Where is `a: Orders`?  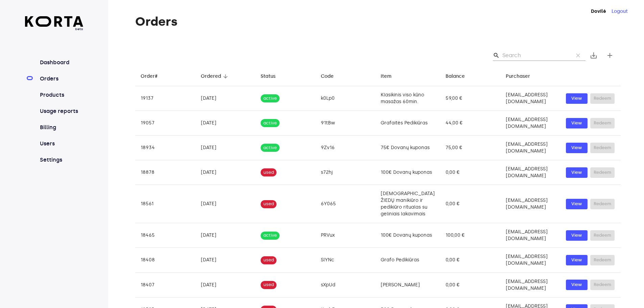
a: Orders is located at coordinates (61, 79).